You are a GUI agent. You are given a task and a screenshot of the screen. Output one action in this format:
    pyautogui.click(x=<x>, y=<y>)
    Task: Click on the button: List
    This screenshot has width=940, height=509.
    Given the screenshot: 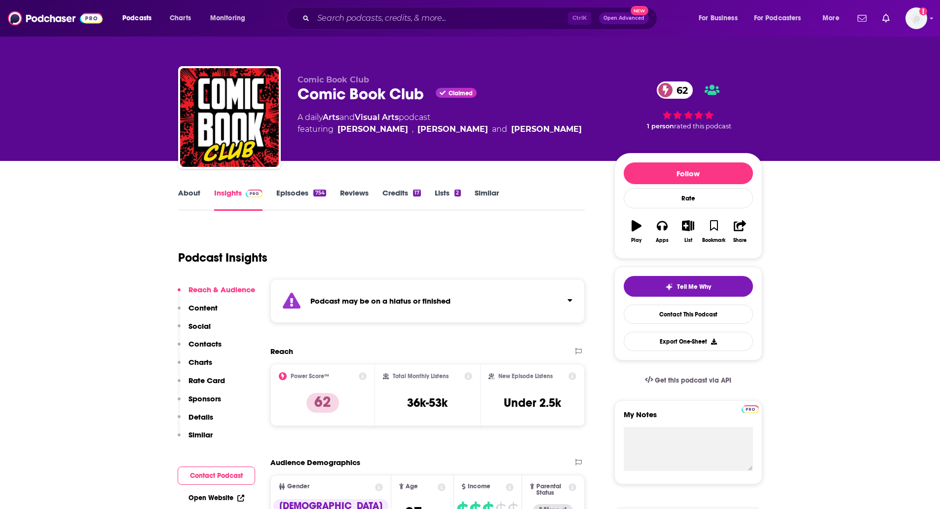 What is the action you would take?
    pyautogui.click(x=688, y=231)
    